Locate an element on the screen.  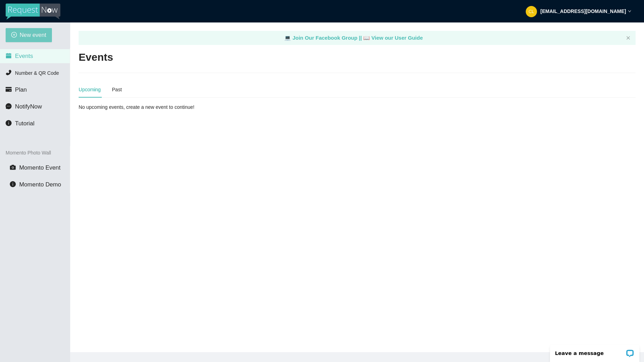
span: Tutorial is located at coordinates (25, 123).